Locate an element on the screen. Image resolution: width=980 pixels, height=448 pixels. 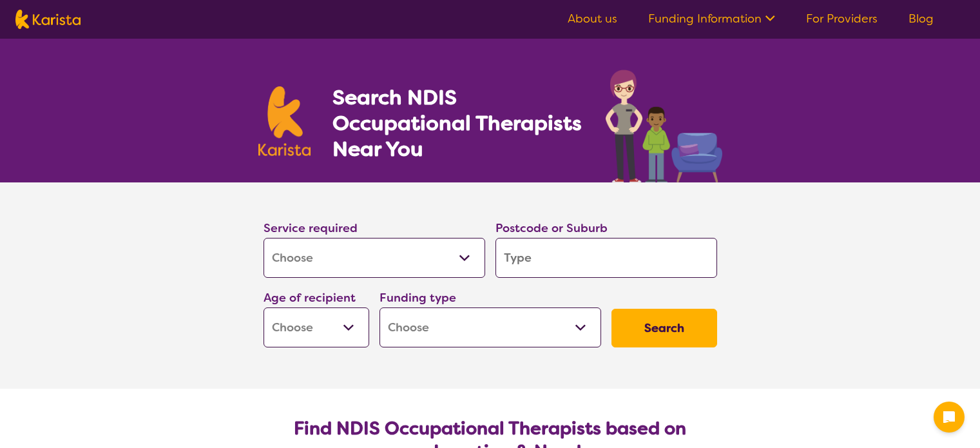
h1: Search NDIS Occupational Therapists Near You is located at coordinates (457, 123).